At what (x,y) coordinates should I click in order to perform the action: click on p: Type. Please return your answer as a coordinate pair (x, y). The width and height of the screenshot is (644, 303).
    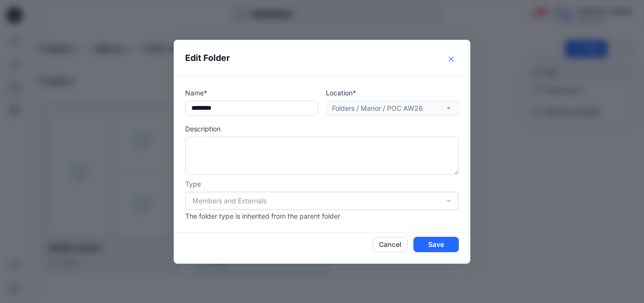
    Looking at the image, I should click on (322, 183).